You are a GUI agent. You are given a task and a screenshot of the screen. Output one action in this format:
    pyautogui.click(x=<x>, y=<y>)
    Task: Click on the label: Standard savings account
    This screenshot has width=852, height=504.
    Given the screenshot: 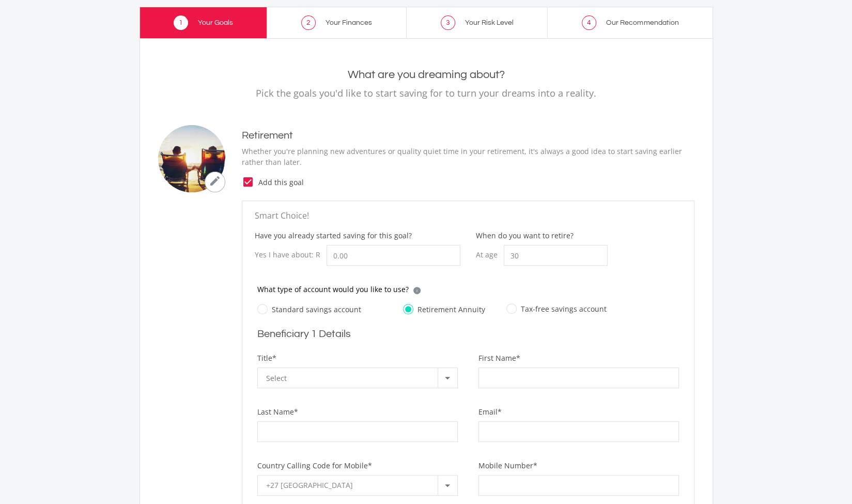 What is the action you would take?
    pyautogui.click(x=309, y=309)
    